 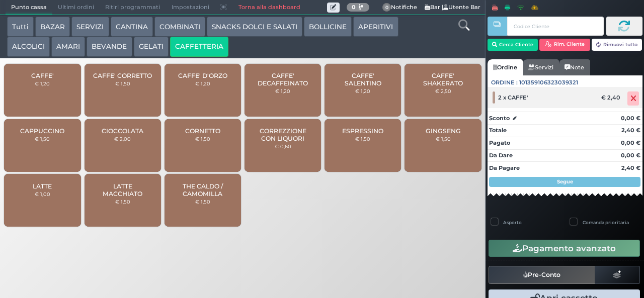 I want to click on strong: Sconto, so click(x=499, y=118).